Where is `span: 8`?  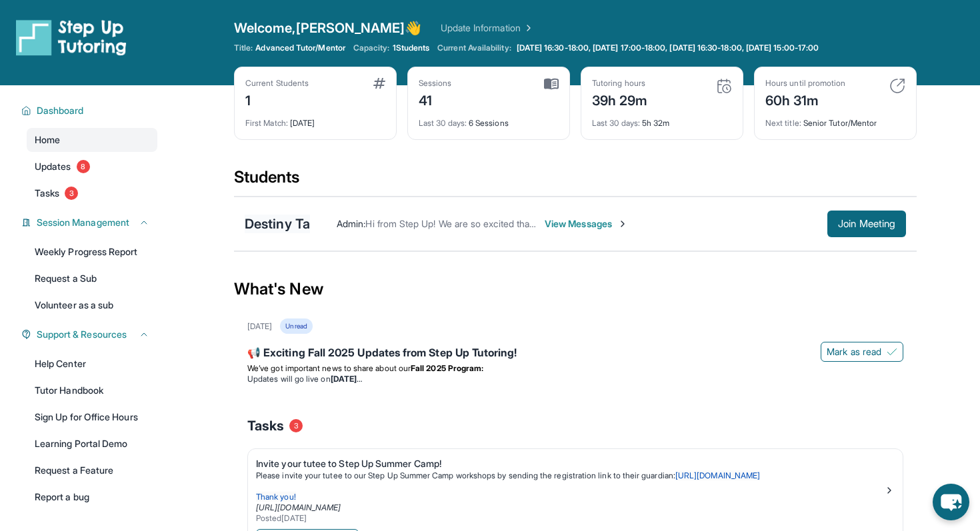 span: 8 is located at coordinates (83, 166).